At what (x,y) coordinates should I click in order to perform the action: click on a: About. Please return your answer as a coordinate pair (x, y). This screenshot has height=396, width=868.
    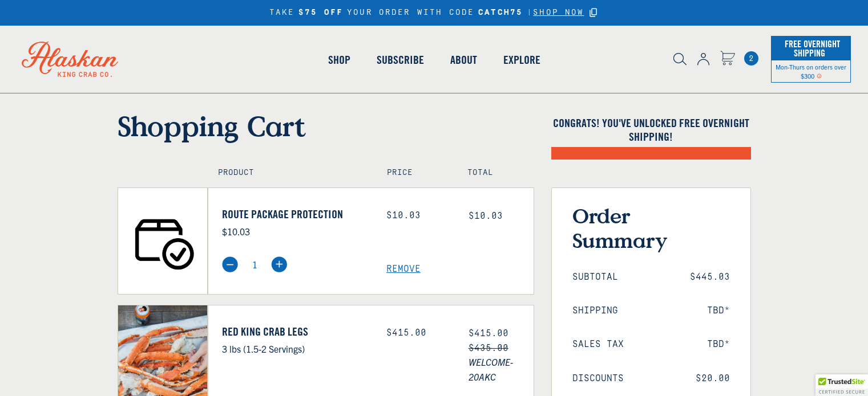
    Looking at the image, I should click on (463, 60).